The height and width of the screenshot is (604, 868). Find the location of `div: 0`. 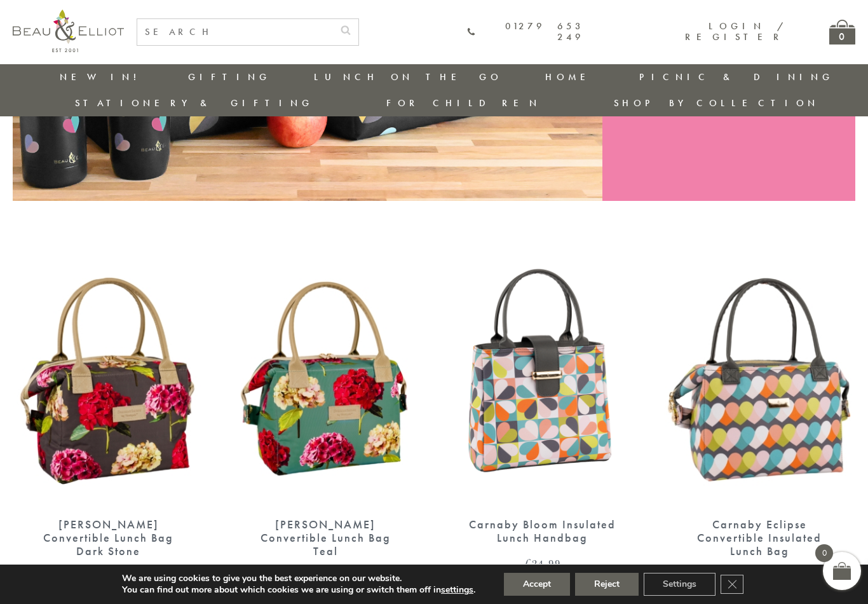

div: 0 is located at coordinates (842, 32).